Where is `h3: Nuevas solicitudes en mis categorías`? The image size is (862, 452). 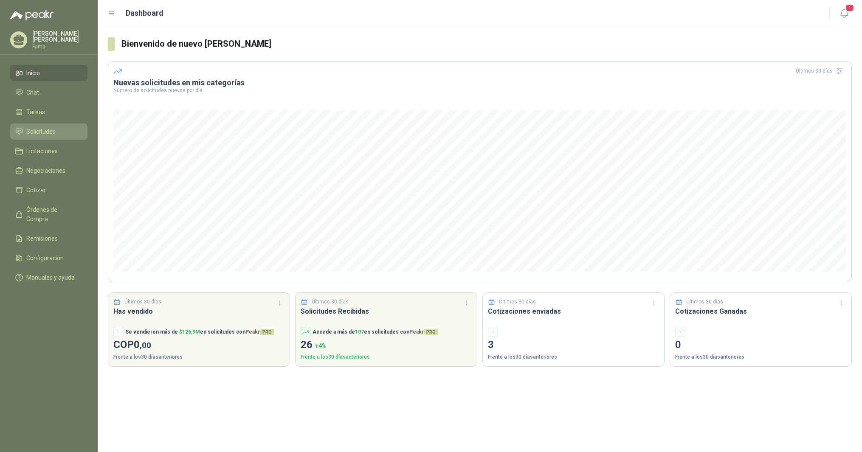
h3: Nuevas solicitudes en mis categorías is located at coordinates (480, 83).